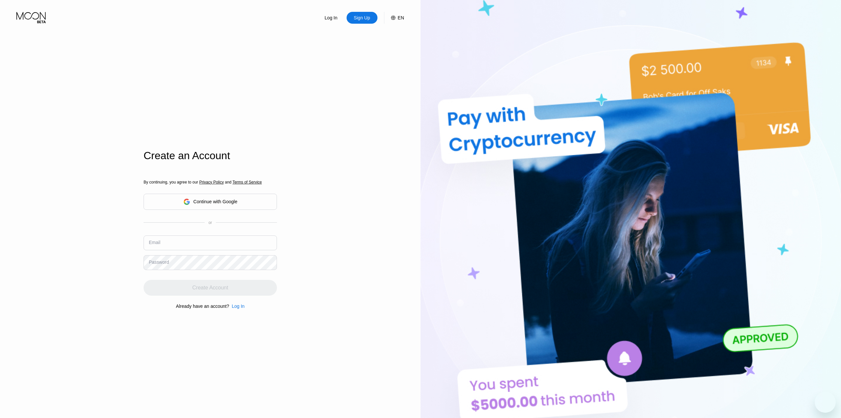 This screenshot has width=841, height=418. Describe the element at coordinates (210, 222) in the screenshot. I see `div: or` at that location.